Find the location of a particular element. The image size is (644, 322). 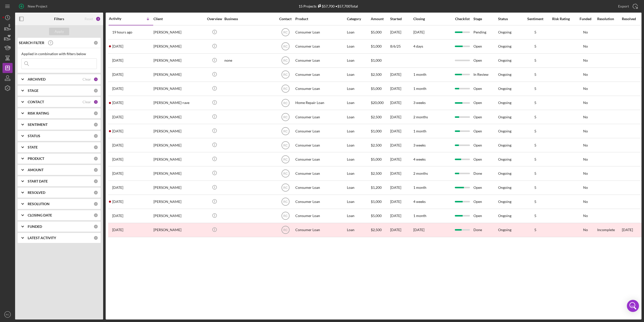

button: RC is located at coordinates (8, 314).